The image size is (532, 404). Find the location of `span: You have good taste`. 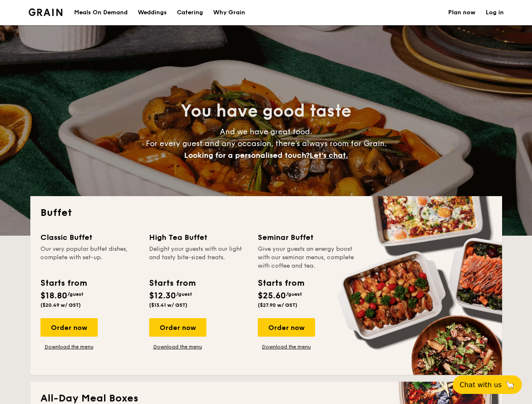

span: You have good taste is located at coordinates (266, 111).